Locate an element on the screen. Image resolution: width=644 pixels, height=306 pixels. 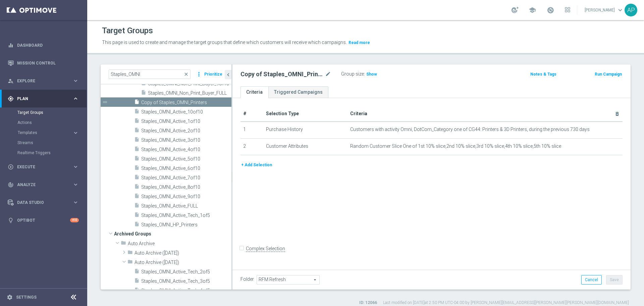
div: Mission Control is located at coordinates (43, 63).